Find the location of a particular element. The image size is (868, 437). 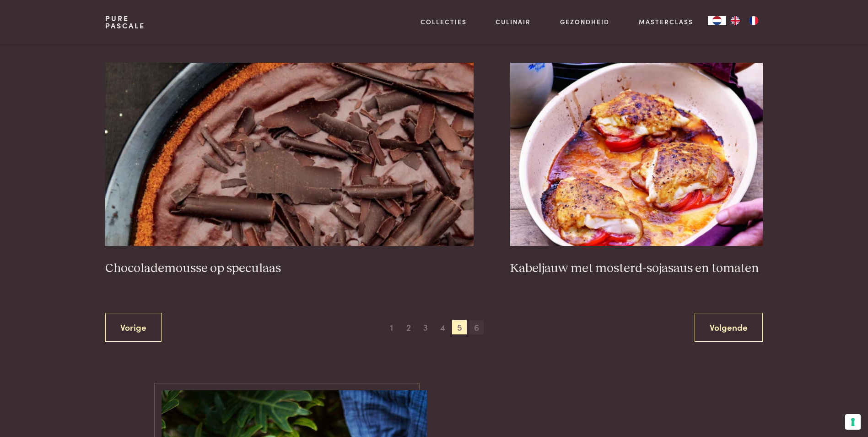

a: Culinair is located at coordinates (513, 21).